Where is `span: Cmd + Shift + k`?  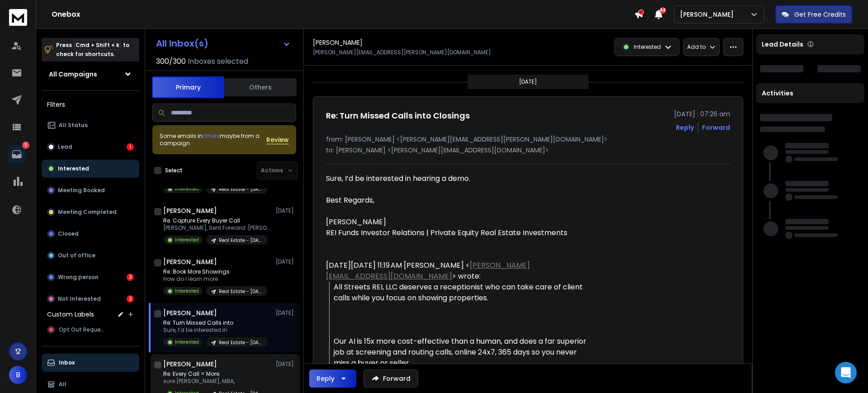
span: Cmd + Shift + k is located at coordinates (97, 45).